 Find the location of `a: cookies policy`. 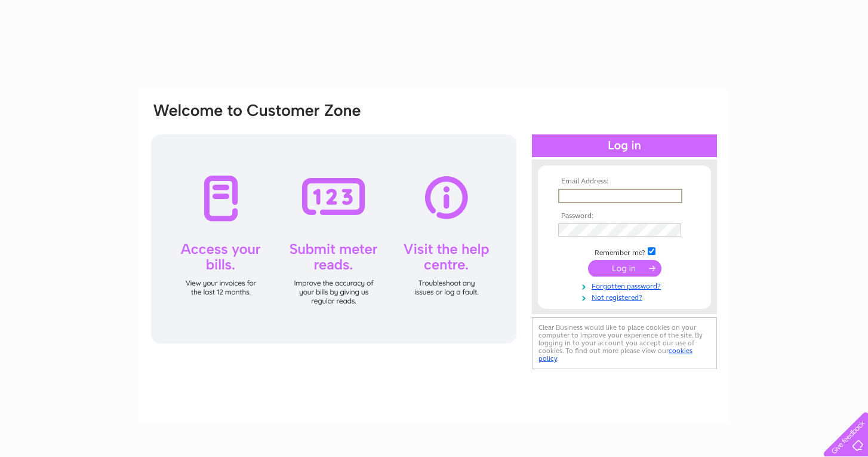

a: cookies policy is located at coordinates (616, 354).